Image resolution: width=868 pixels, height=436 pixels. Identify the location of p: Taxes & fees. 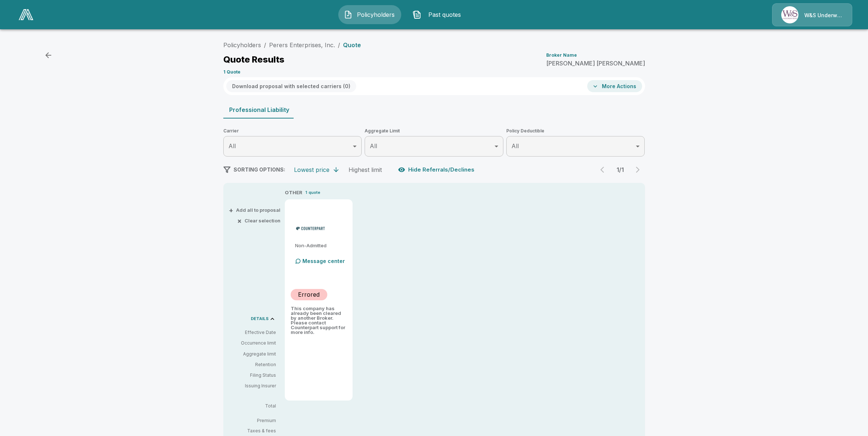
(255, 431).